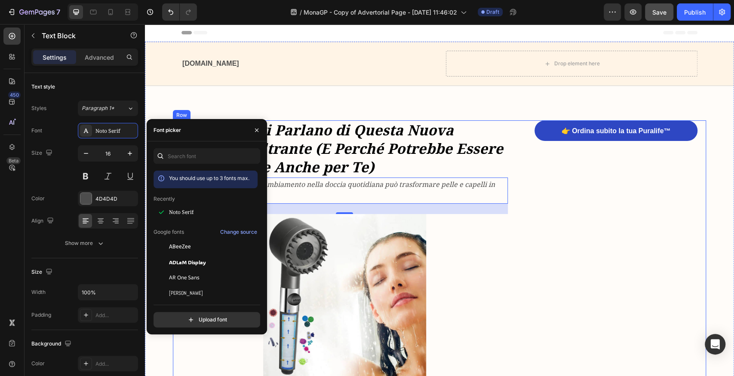 This screenshot has height=376, width=734. What do you see at coordinates (207, 156) in the screenshot?
I see `input: Search font` at bounding box center [207, 156].